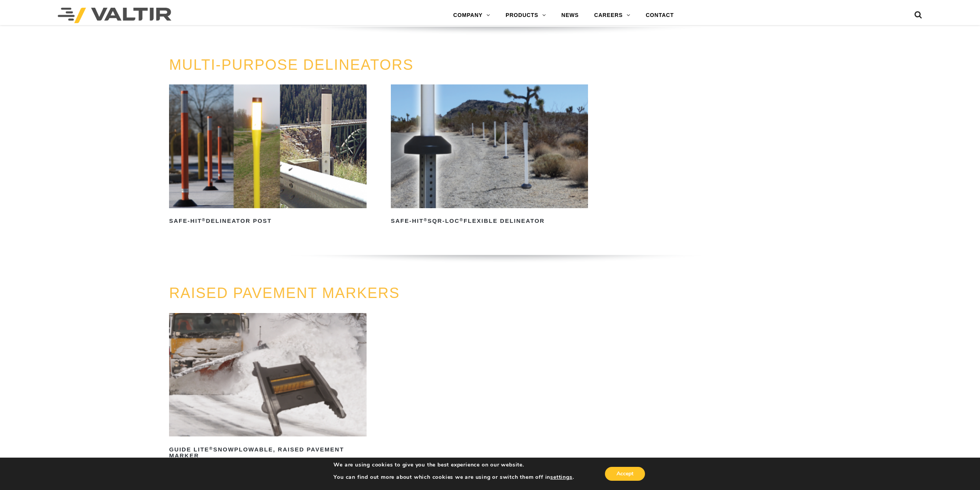  What do you see at coordinates (490, 156) in the screenshot?
I see `a: Safe-Hit®SQR-LOC®Flexible Delineator` at bounding box center [490, 156].